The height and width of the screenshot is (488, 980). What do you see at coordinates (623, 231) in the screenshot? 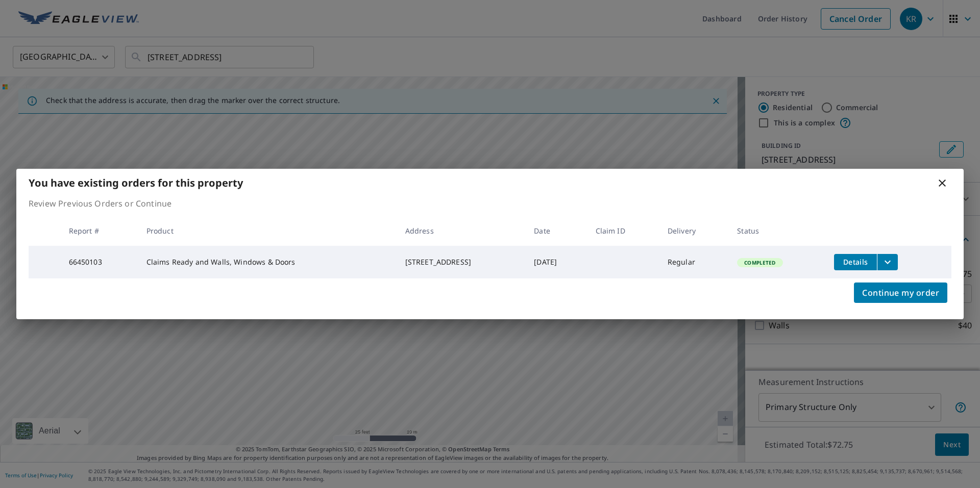
I see `th: Claim ID` at bounding box center [623, 231].